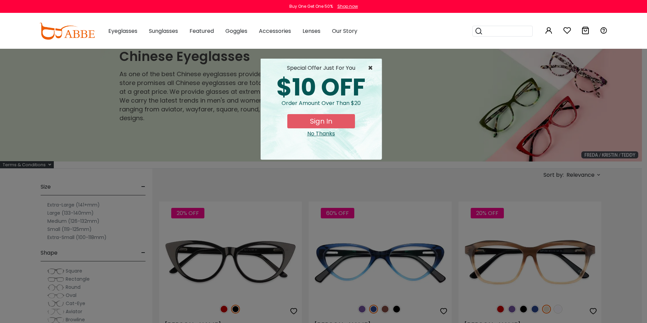 The width and height of the screenshot is (647, 323). What do you see at coordinates (348, 6) in the screenshot?
I see `div: Shop now` at bounding box center [348, 6].